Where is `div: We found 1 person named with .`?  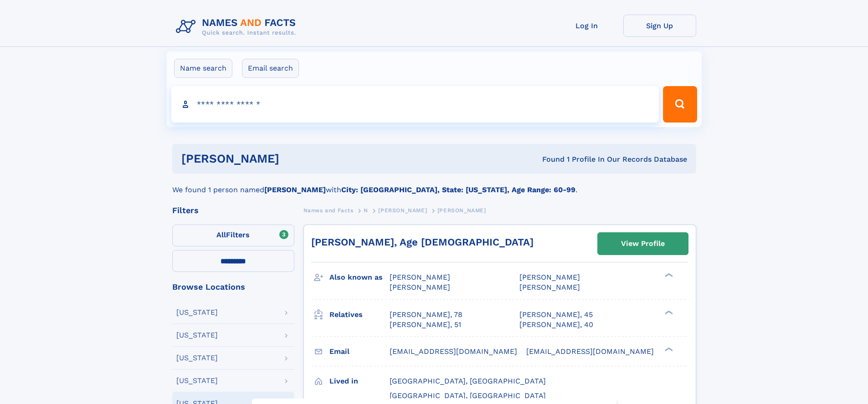 div: We found 1 person named with . is located at coordinates (434, 185).